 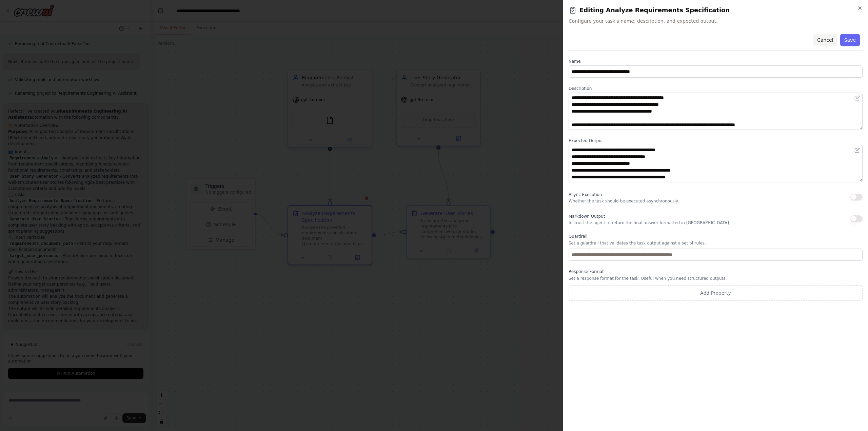 I want to click on label: Guardrail, so click(x=716, y=236).